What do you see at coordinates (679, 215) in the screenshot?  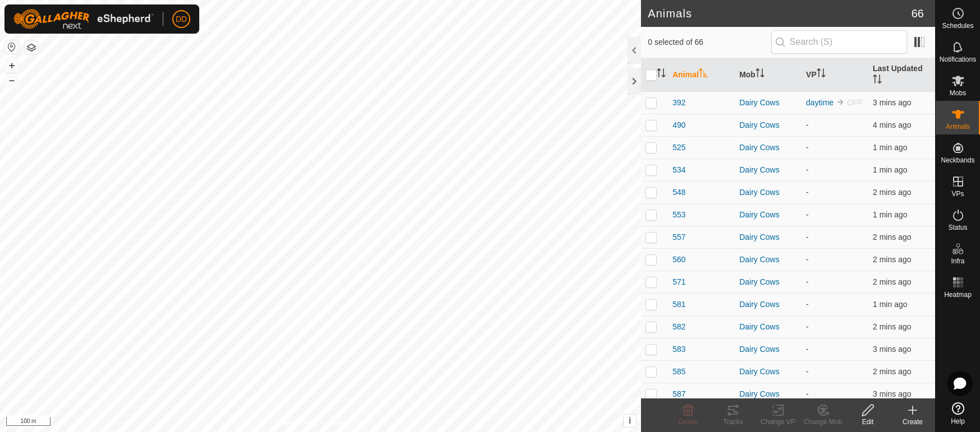 I see `span: 553` at bounding box center [679, 215].